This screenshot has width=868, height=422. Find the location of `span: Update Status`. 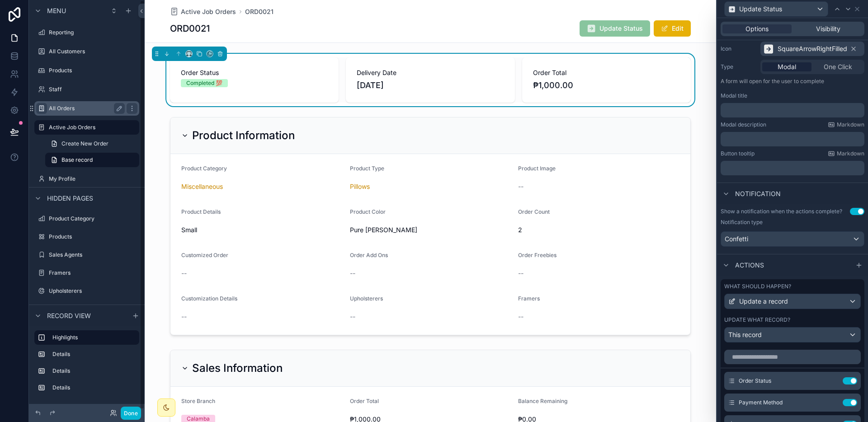

span: Update Status is located at coordinates (760, 9).